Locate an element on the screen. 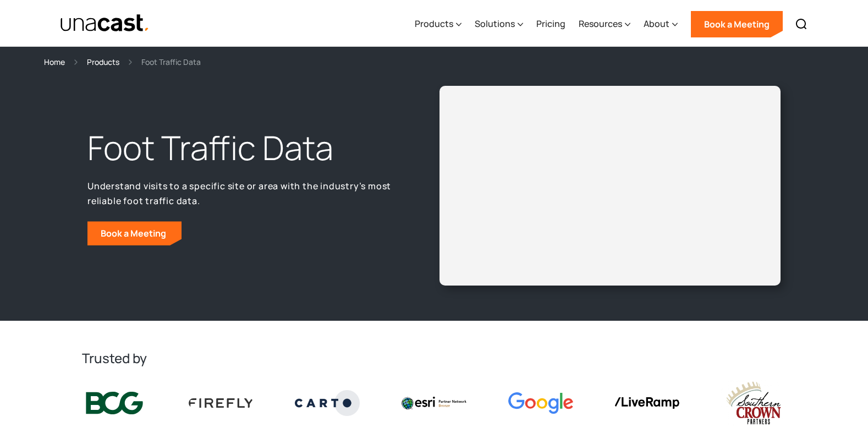  div: Foot Traffic Data is located at coordinates (172, 62).